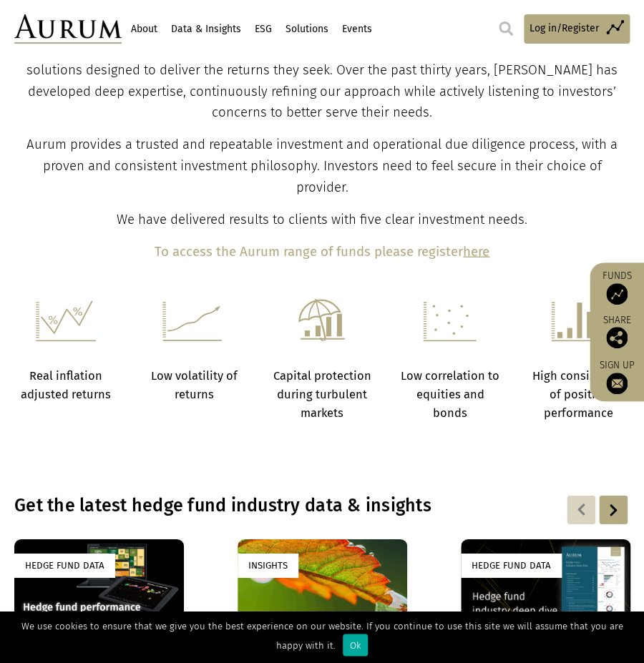 The image size is (644, 663). Describe the element at coordinates (68, 29) in the screenshot. I see `img: Aurum` at that location.